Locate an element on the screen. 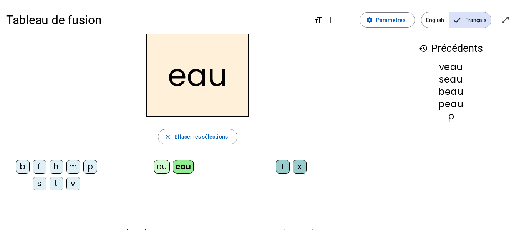 The height and width of the screenshot is (230, 519). mat-icon: history is located at coordinates (424, 48).